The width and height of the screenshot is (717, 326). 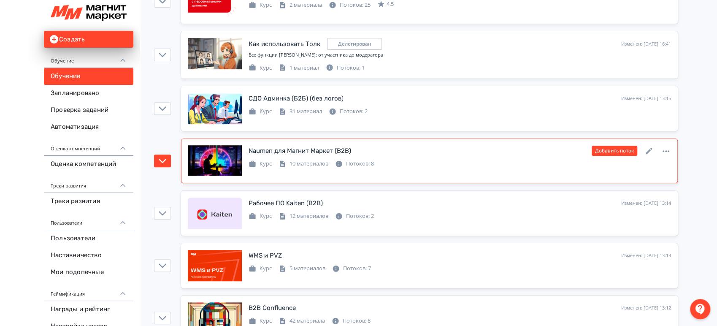 I want to click on button: Создать, so click(x=89, y=39).